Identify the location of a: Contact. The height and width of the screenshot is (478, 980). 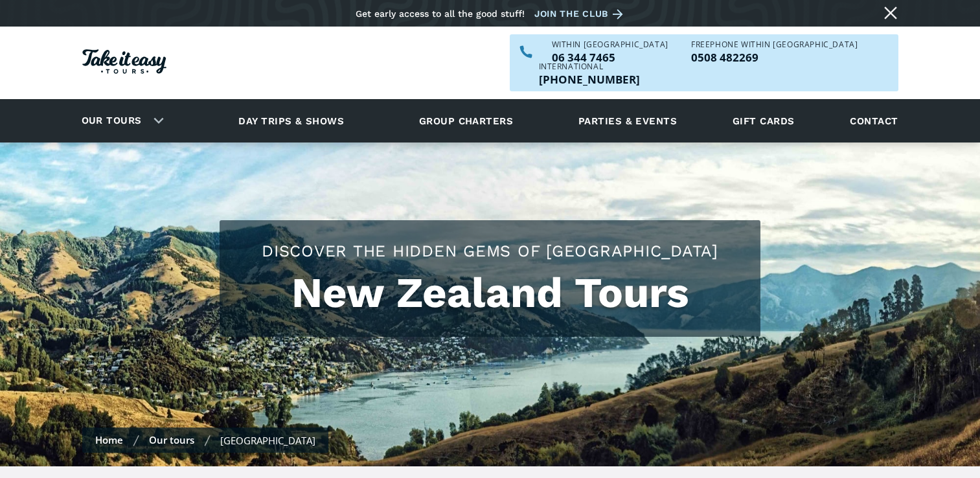
(874, 121).